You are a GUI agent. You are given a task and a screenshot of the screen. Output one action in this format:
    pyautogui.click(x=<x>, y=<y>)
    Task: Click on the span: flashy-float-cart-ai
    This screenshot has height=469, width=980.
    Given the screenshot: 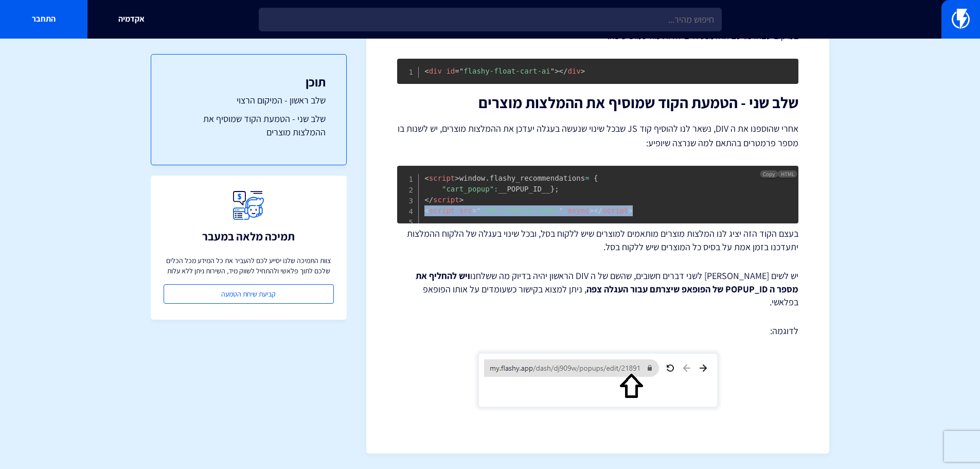 What is the action you would take?
    pyautogui.click(x=505, y=71)
    